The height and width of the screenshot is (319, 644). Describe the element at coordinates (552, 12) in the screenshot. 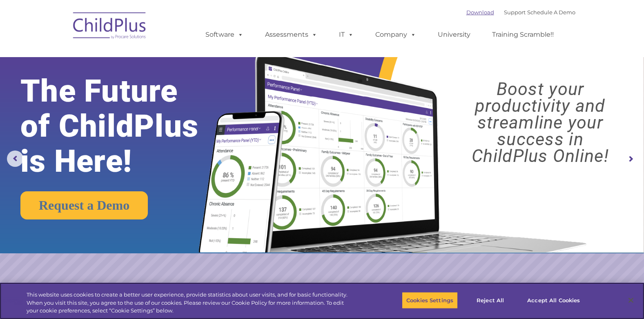

I see `a: Schedule A Demo` at that location.